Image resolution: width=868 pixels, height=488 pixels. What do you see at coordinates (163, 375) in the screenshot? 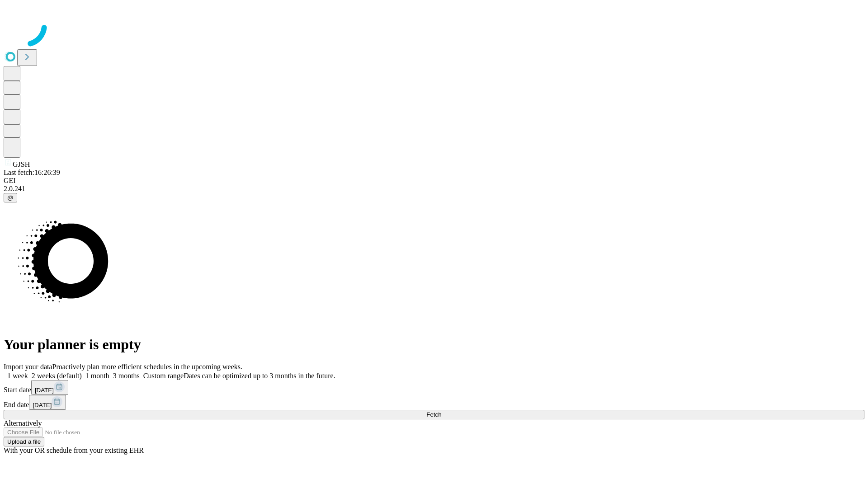
I see `span: Custom range` at bounding box center [163, 375].